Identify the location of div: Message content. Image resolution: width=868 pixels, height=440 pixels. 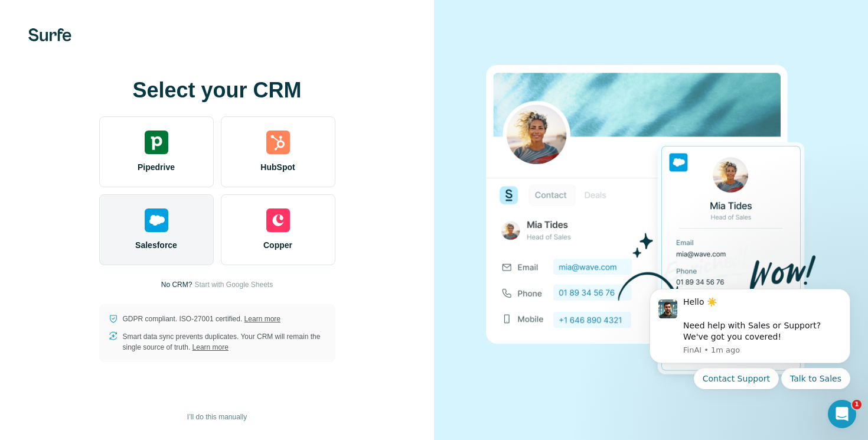
(131, 45).